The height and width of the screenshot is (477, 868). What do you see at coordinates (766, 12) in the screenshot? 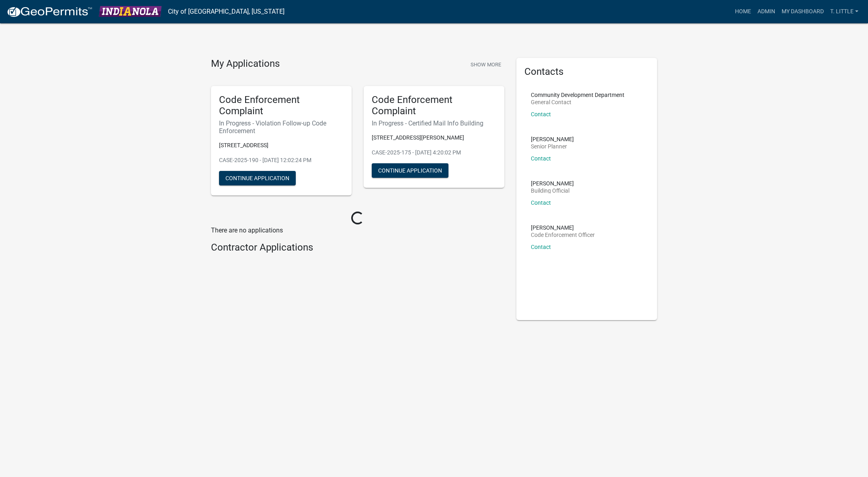
I see `a: Admin` at bounding box center [766, 12].